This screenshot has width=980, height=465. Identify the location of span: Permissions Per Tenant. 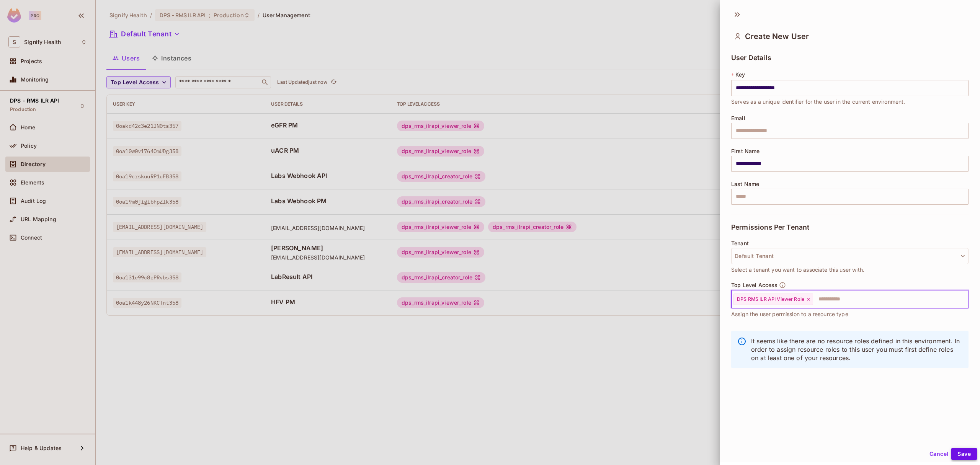
(771, 227).